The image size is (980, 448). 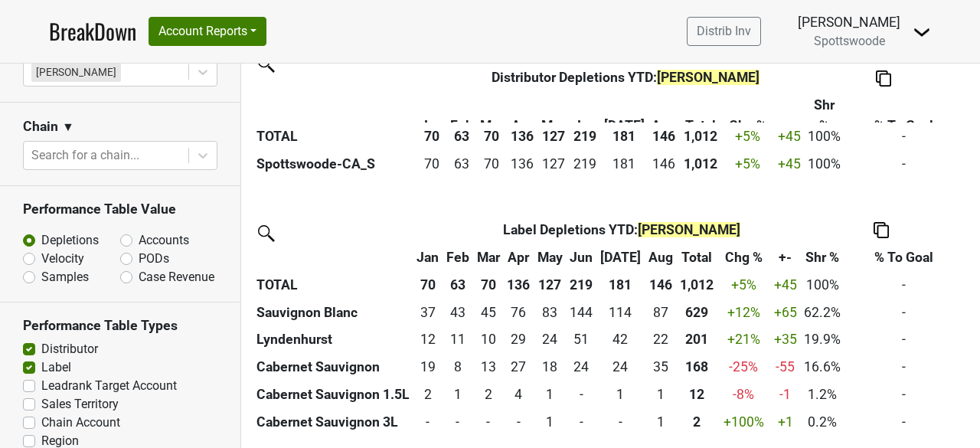 What do you see at coordinates (621, 230) in the screenshot?
I see `th: Label Depletions YTD :` at bounding box center [621, 230].